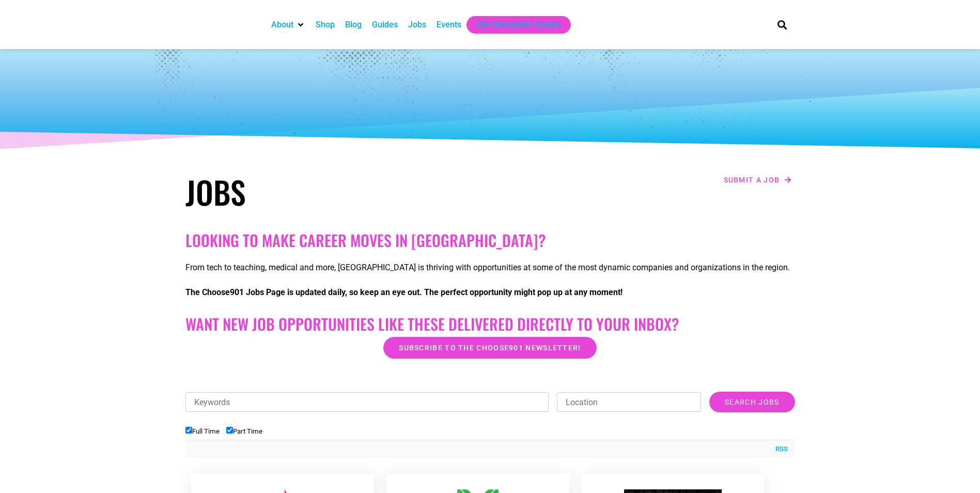 The height and width of the screenshot is (493, 980). Describe the element at coordinates (752, 402) in the screenshot. I see `input: Search Jobs` at that location.